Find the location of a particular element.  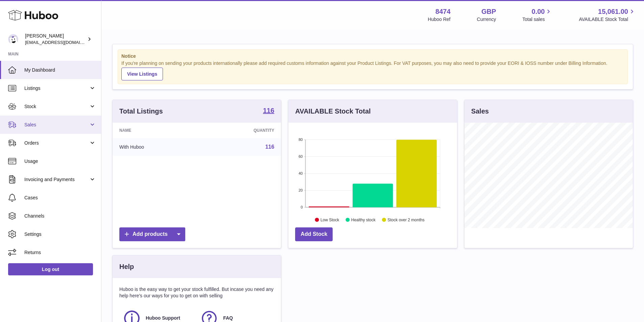

strong: GBP is located at coordinates (488, 11).